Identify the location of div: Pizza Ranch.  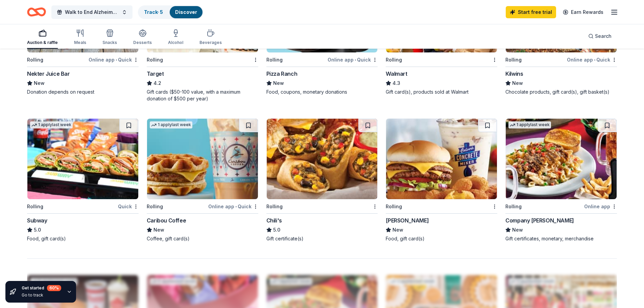
(282, 74).